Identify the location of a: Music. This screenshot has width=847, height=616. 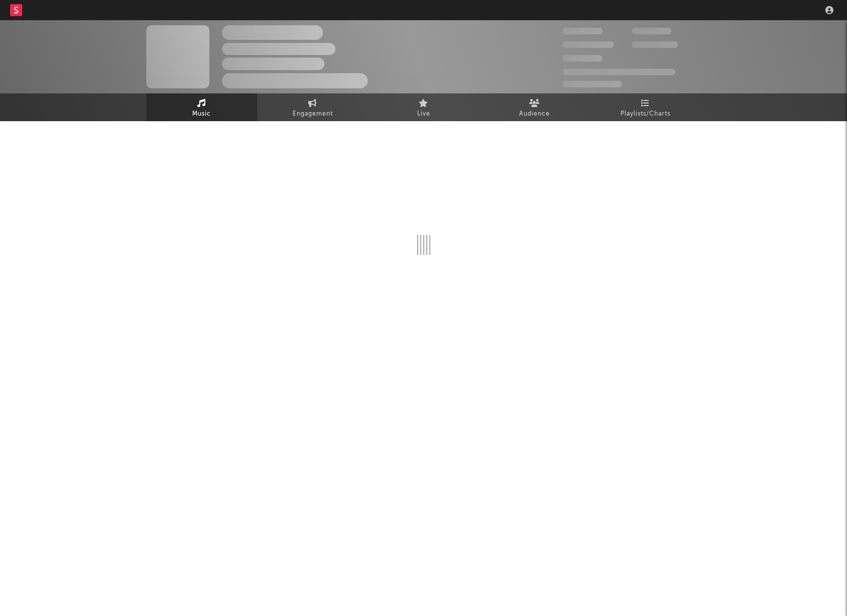
(202, 107).